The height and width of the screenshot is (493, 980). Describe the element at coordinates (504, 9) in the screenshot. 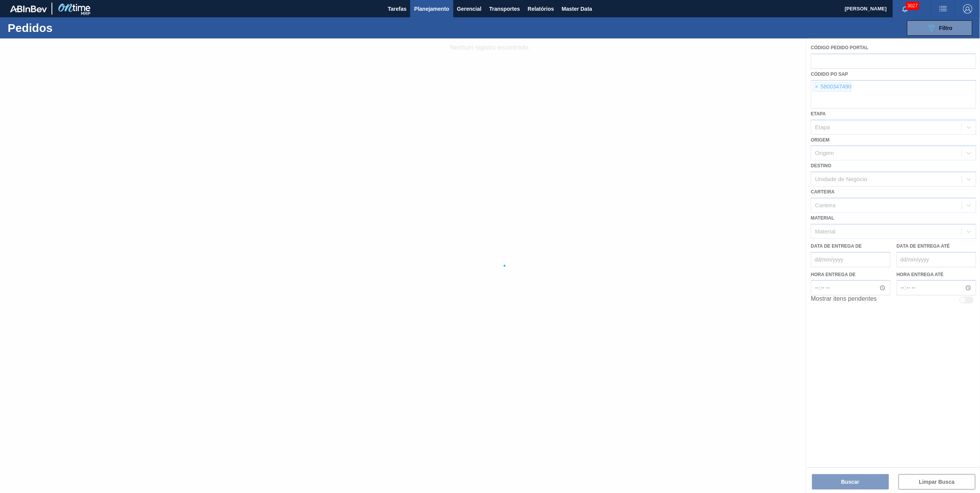

I see `span: Transportes` at that location.